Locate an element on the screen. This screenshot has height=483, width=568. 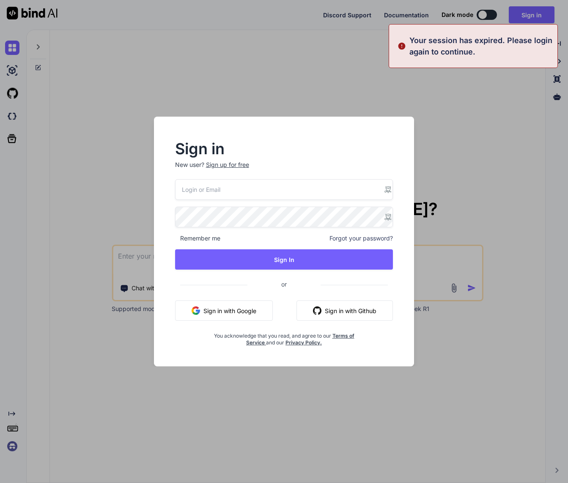
img: alert is located at coordinates (401, 46).